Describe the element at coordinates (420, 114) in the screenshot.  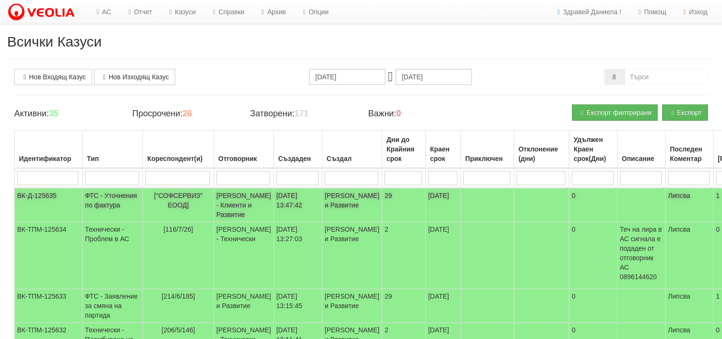
I see `h4: Важни:` at that location.